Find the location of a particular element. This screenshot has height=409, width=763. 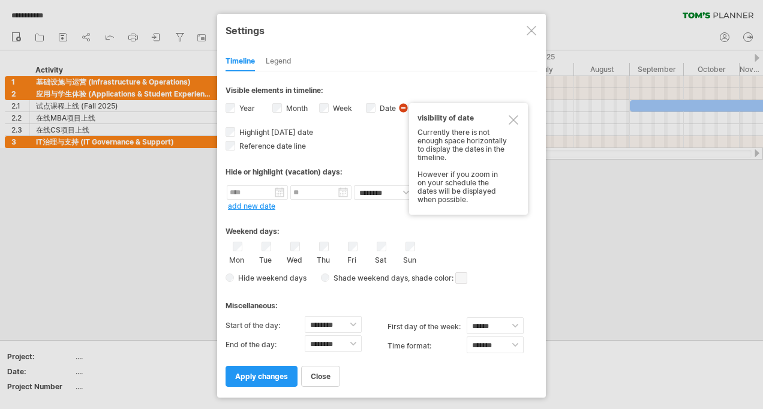

label: Fri is located at coordinates (352, 259).